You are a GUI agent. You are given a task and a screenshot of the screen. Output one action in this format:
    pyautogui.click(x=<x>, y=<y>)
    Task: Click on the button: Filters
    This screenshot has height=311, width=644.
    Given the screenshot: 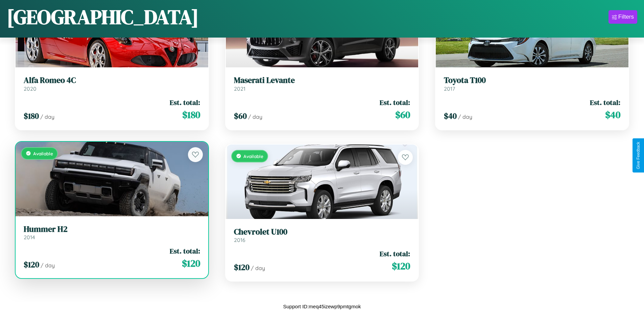 What is the action you would take?
    pyautogui.click(x=623, y=17)
    